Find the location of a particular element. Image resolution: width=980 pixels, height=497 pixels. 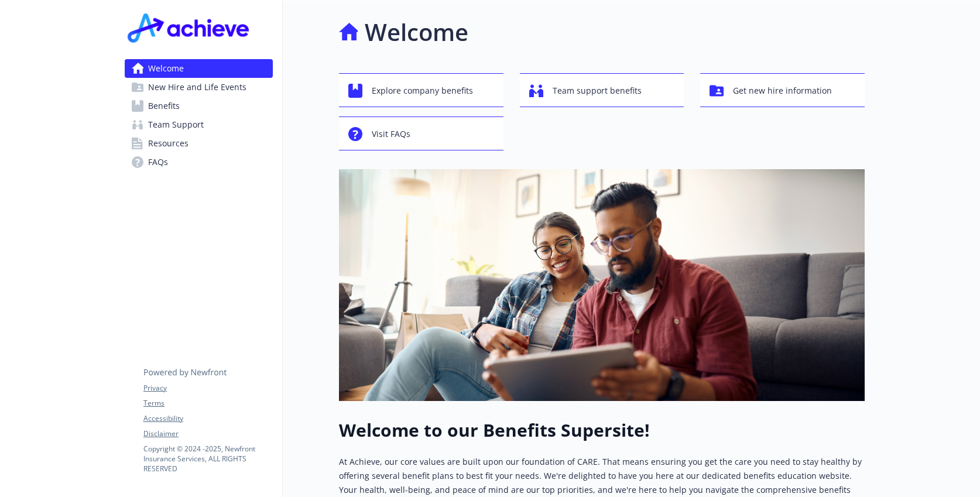

img: overview page banner is located at coordinates (602, 285).